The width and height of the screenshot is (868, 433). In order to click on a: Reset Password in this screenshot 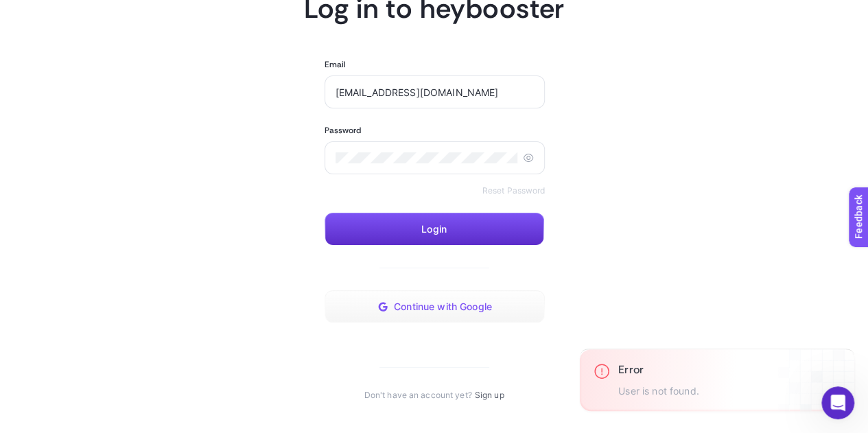, I will do `click(514, 191)`.